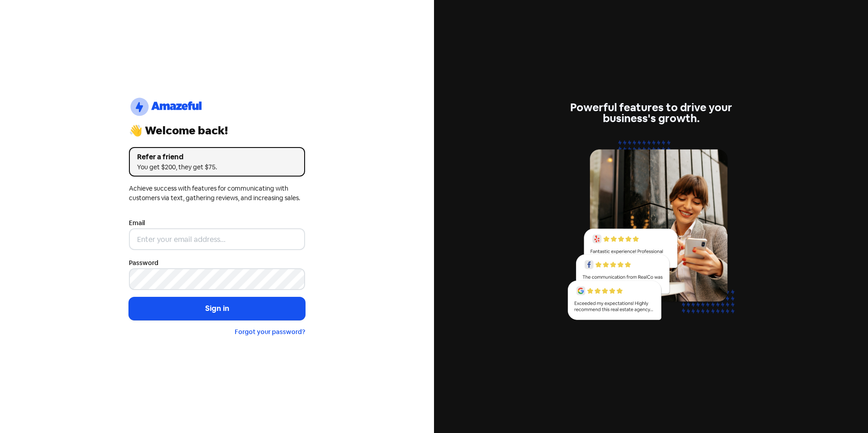 The height and width of the screenshot is (433, 868). What do you see at coordinates (137, 223) in the screenshot?
I see `label: Email` at bounding box center [137, 223].